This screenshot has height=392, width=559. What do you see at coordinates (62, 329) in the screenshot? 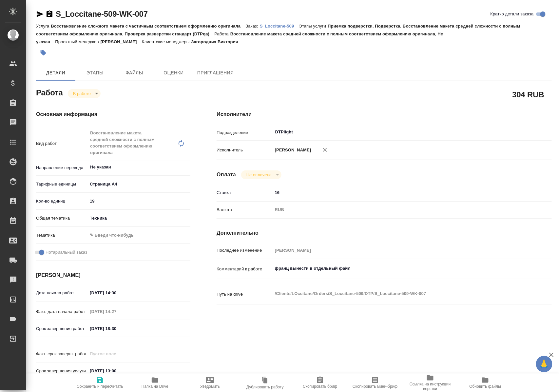
I see `p: Срок завершения работ` at bounding box center [62, 329].